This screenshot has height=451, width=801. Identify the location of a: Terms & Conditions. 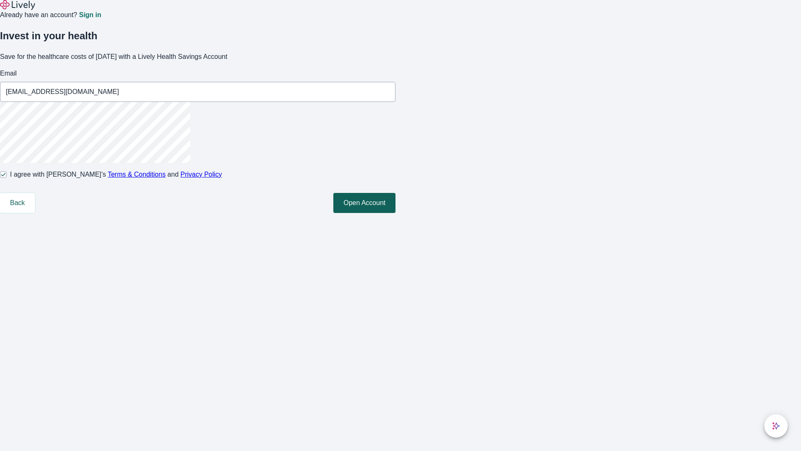
(136, 174).